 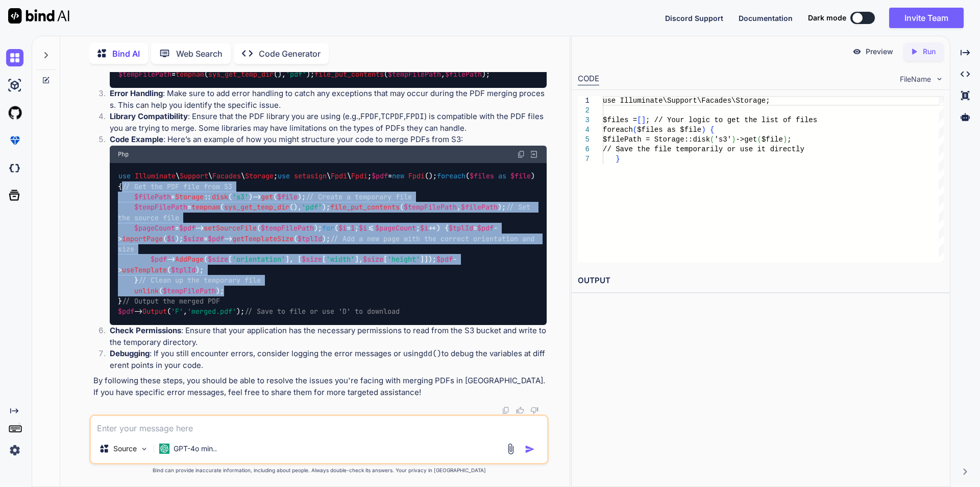 I want to click on span: file_put_contents, so click(x=365, y=208).